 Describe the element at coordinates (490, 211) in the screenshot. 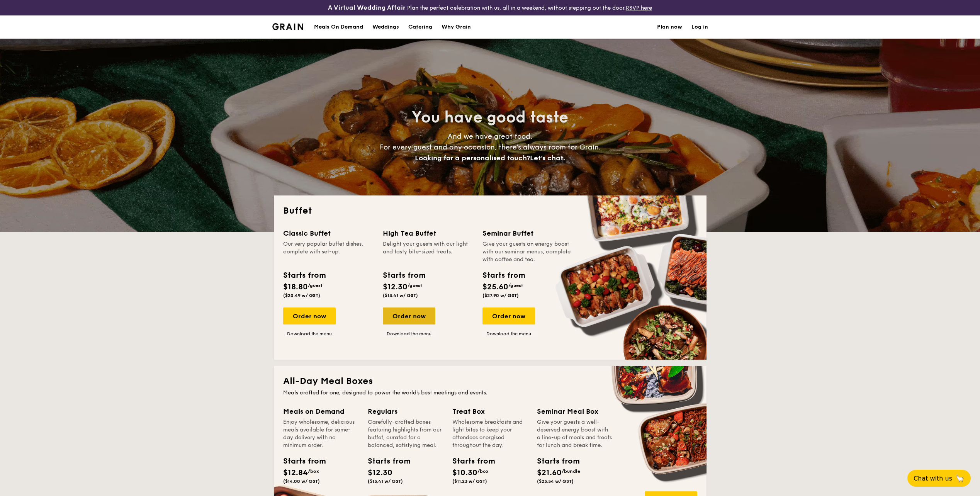

I see `h2: Buffet` at that location.